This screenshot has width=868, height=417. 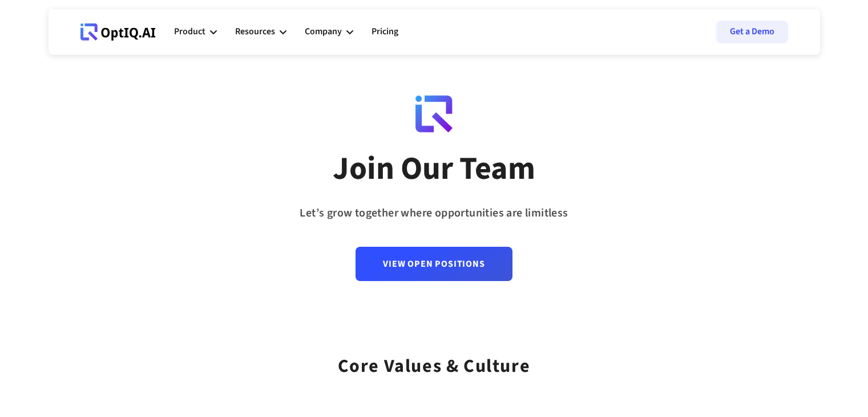 What do you see at coordinates (80, 40) in the screenshot?
I see `div: Webflow Homepage` at bounding box center [80, 40].